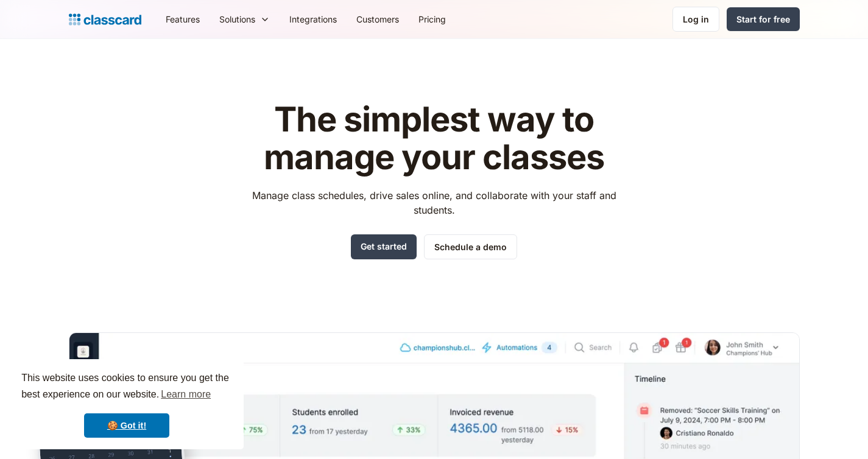 Image resolution: width=868 pixels, height=459 pixels. What do you see at coordinates (127, 404) in the screenshot?
I see `div: cookieconsent` at bounding box center [127, 404].